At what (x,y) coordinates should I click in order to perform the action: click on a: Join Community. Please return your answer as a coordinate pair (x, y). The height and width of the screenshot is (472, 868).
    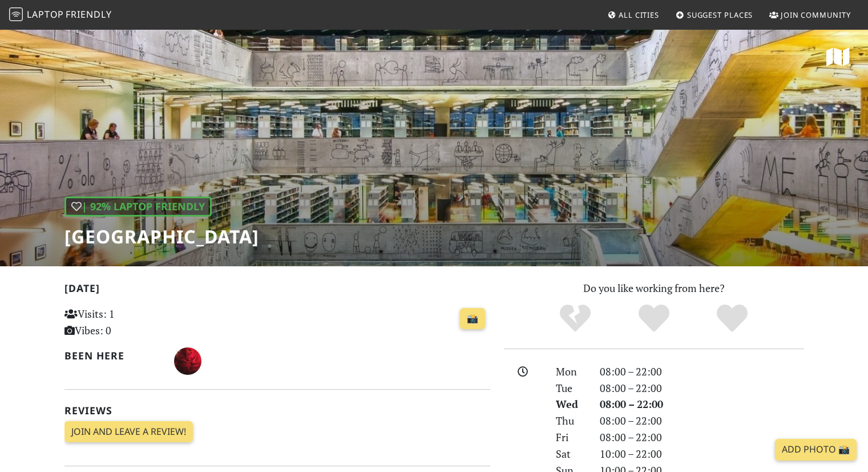
    Looking at the image, I should click on (810, 15).